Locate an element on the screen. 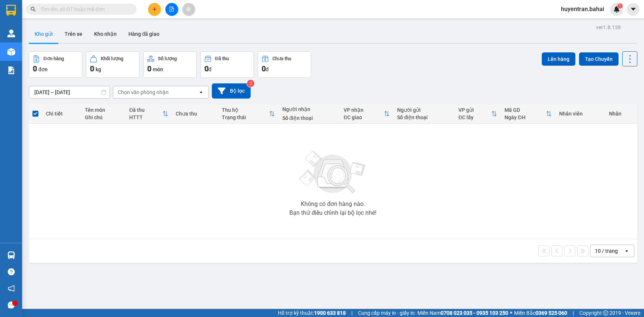 The image size is (644, 317). span: aim is located at coordinates (189, 9).